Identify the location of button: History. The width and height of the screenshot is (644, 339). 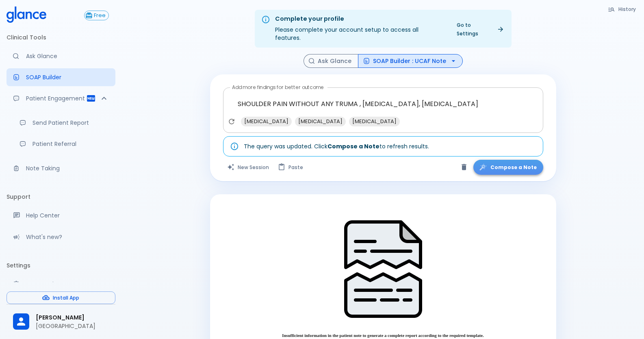
(622, 9).